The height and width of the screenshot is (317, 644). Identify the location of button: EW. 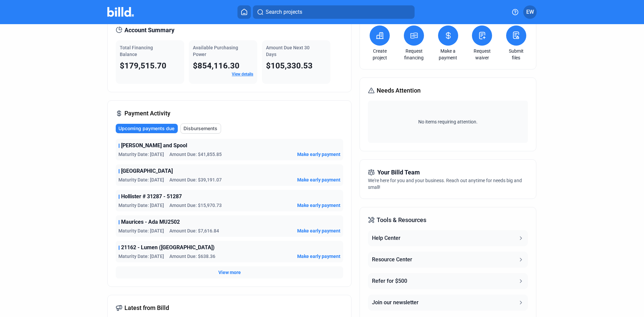
(530, 12).